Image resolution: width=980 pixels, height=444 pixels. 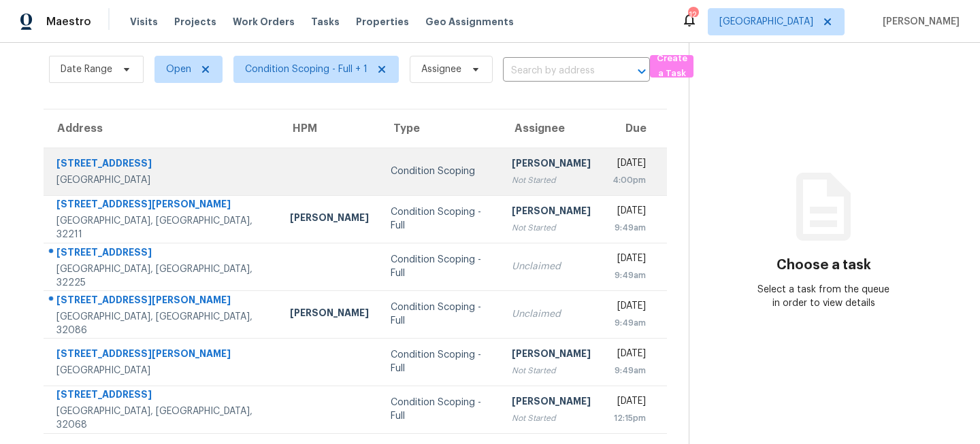 What do you see at coordinates (557, 71) in the screenshot?
I see `input: Search by address` at bounding box center [557, 71].